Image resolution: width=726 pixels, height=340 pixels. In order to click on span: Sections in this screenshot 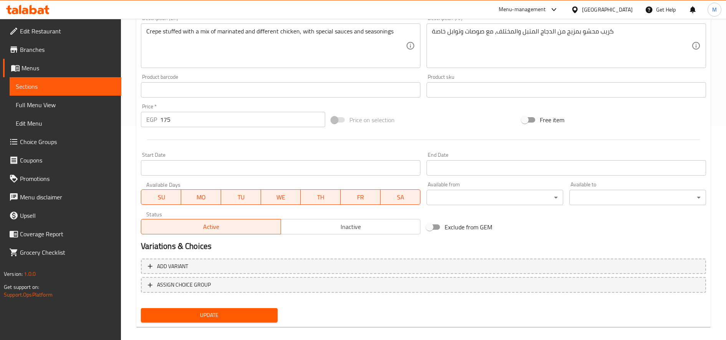, I will do `click(65, 86)`.